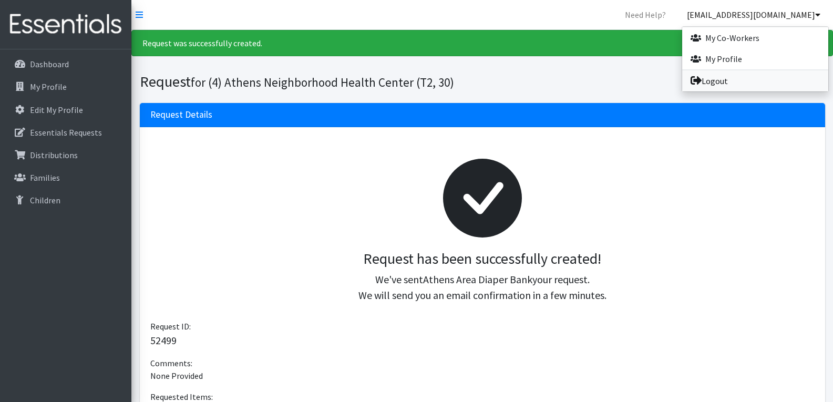 The image size is (833, 402). What do you see at coordinates (482, 341) in the screenshot?
I see `p: 52499` at bounding box center [482, 341].